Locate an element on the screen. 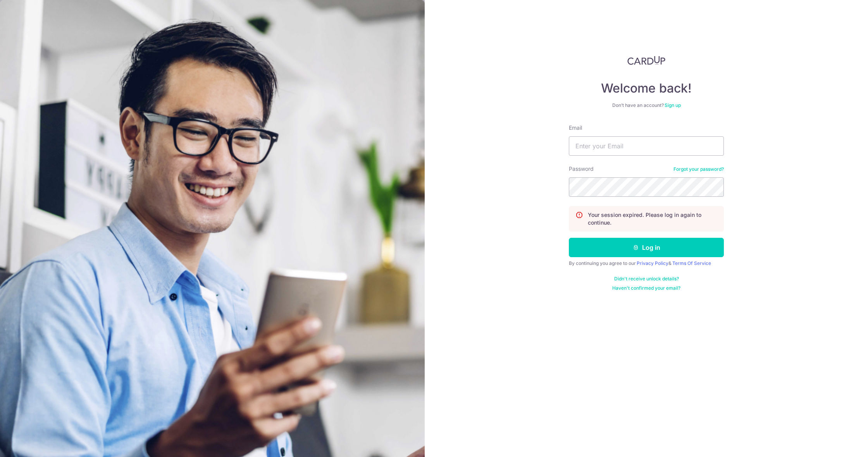 Image resolution: width=868 pixels, height=457 pixels. a: Sign up is located at coordinates (672, 105).